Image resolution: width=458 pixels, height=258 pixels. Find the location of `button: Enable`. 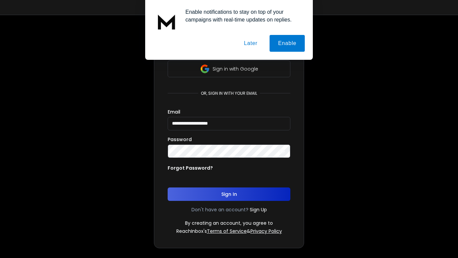

button: Enable is located at coordinates (287, 43).